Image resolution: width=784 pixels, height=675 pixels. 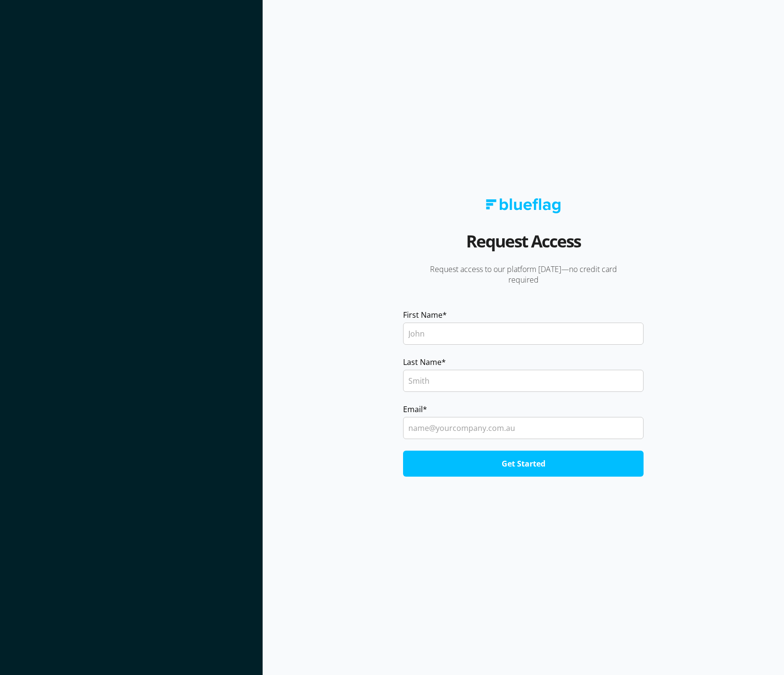 I want to click on h2: Request Access, so click(x=523, y=245).